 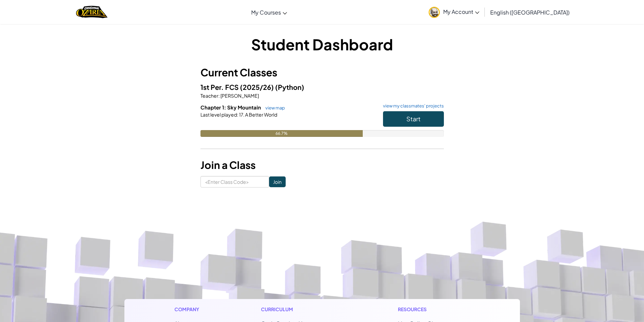 I want to click on a: Ozaria by CodeCombat logo, so click(x=91, y=12).